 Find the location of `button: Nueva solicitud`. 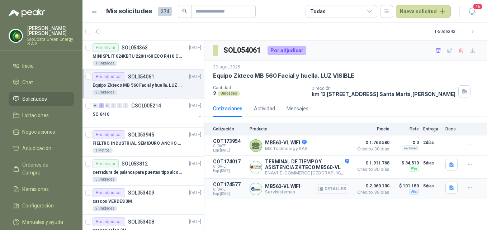

button: Nueva solicitud is located at coordinates (423, 11).